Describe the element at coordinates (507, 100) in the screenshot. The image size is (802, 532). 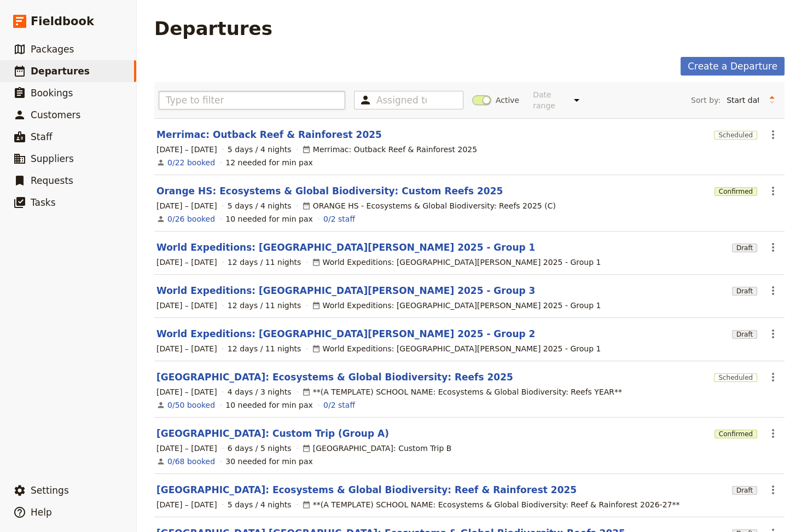
I see `span: Active` at that location.